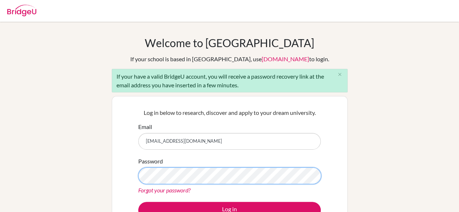 This screenshot has height=212, width=459. I want to click on label: Password, so click(151, 161).